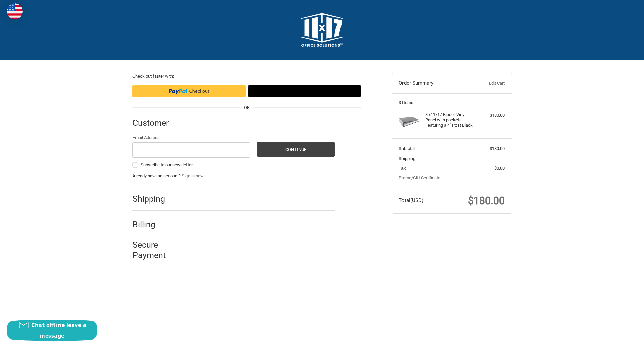 Image resolution: width=644 pixels, height=346 pixels. I want to click on img: 11x17.com, so click(322, 30).